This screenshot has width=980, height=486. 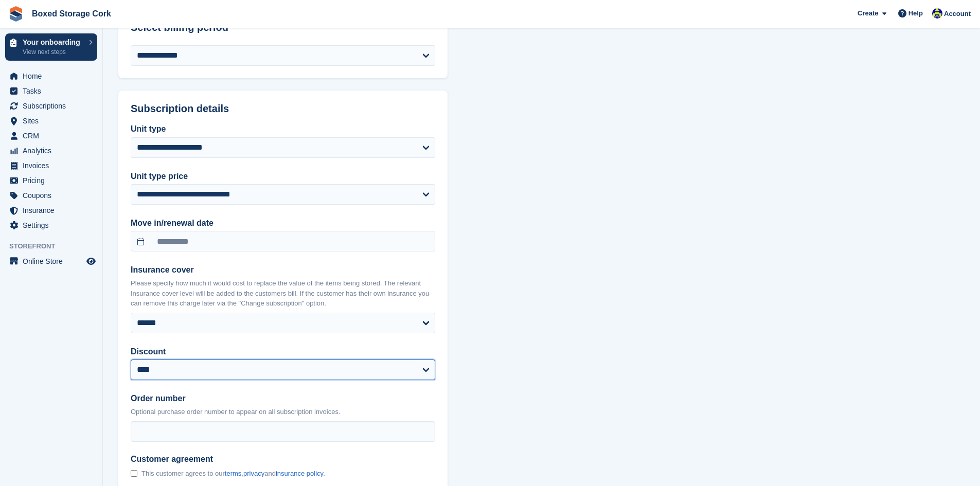 What do you see at coordinates (53, 52) in the screenshot?
I see `p: View next steps` at bounding box center [53, 52].